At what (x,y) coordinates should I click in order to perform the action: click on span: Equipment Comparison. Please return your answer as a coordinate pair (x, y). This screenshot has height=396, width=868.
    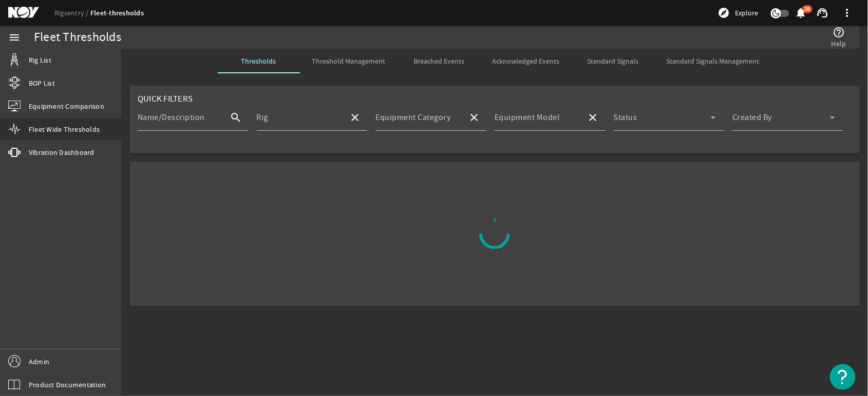
    Looking at the image, I should click on (66, 106).